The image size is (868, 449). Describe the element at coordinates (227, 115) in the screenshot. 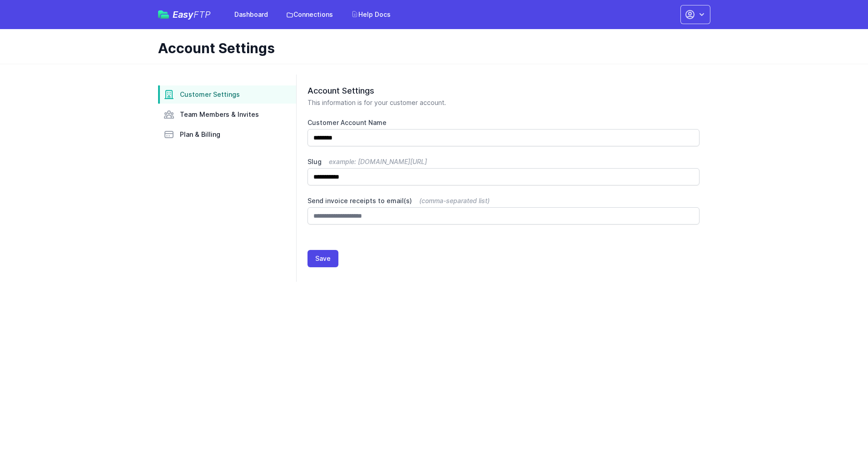

I see `a: Team Members & Invites` at that location.